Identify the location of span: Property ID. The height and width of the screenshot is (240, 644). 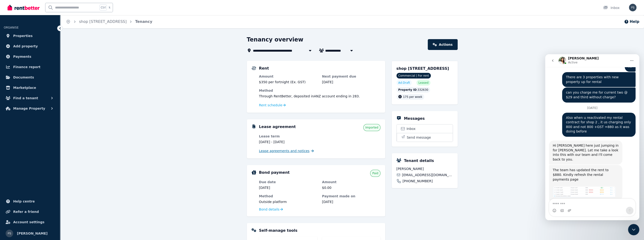
(407, 90).